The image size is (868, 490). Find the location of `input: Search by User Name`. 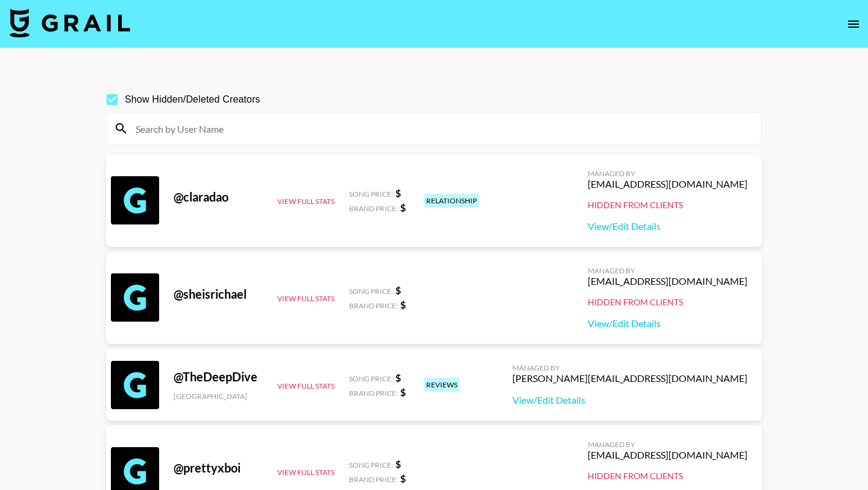

input: Search by User Name is located at coordinates (441, 129).